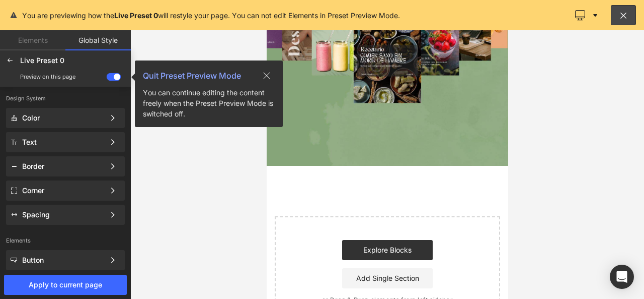 This screenshot has height=299, width=644. I want to click on button: Apply to current page, so click(66, 285).